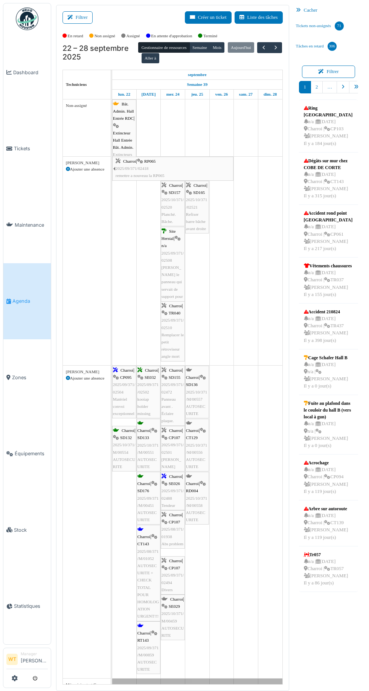 The width and height of the screenshot is (369, 691). I want to click on span: RP065, so click(150, 161).